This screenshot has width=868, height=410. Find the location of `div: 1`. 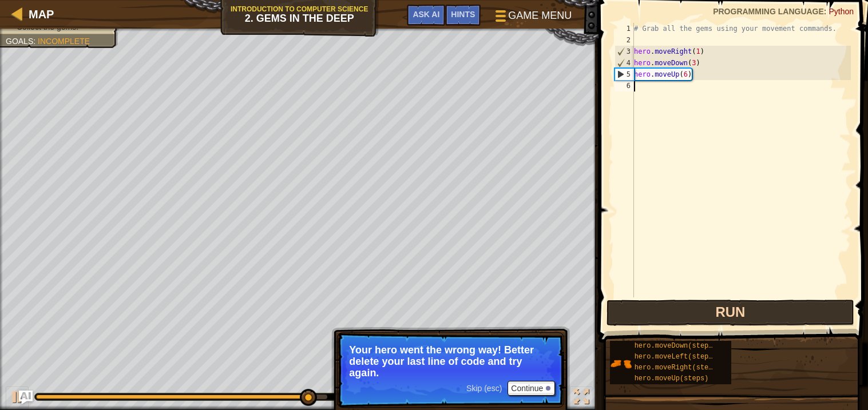

div: 1 is located at coordinates (624, 28).